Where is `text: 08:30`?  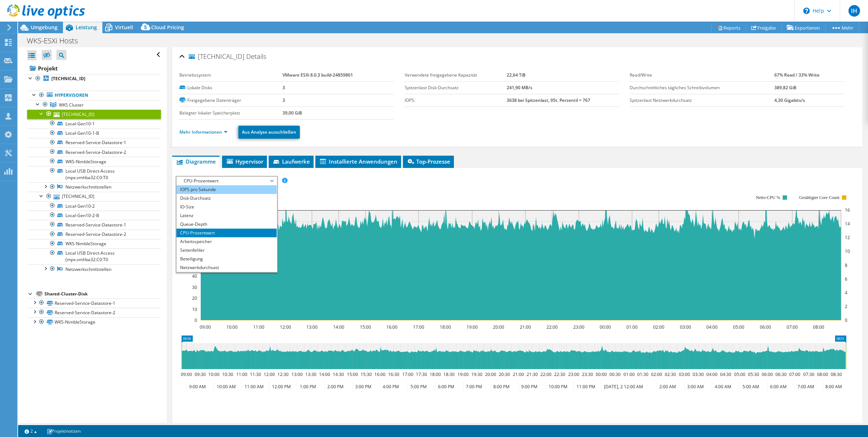 text: 08:30 is located at coordinates (836, 374).